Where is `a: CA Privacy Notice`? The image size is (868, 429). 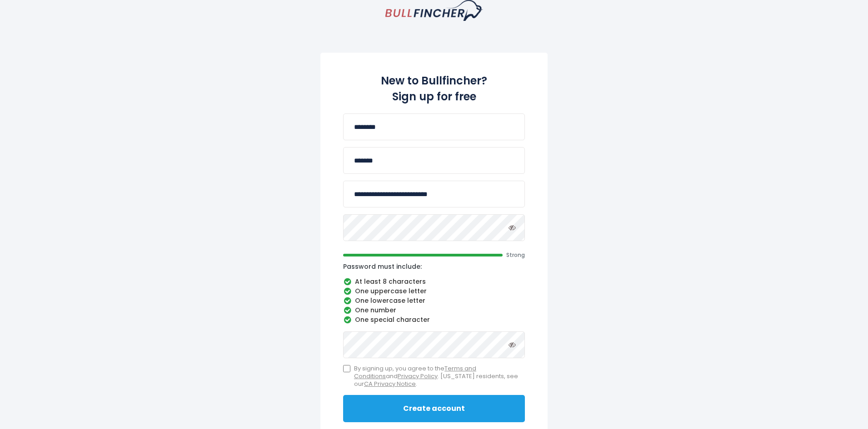
a: CA Privacy Notice is located at coordinates (390, 384).